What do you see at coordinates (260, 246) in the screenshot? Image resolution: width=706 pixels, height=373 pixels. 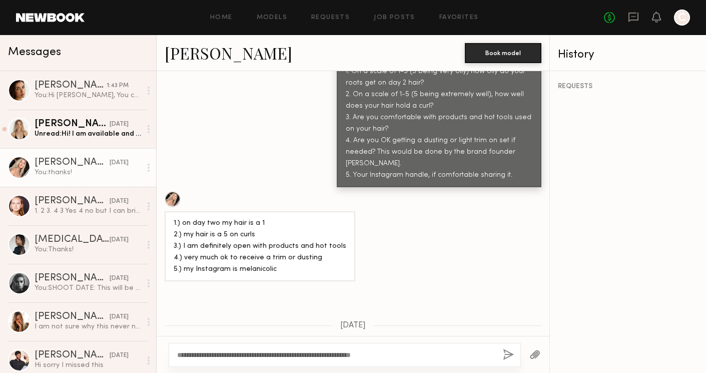 I see `div: 1.) on day two my hair is a 1 2.) my hair is a 5 on curls 3.) I am definitely open with products ...` at bounding box center [260, 246].